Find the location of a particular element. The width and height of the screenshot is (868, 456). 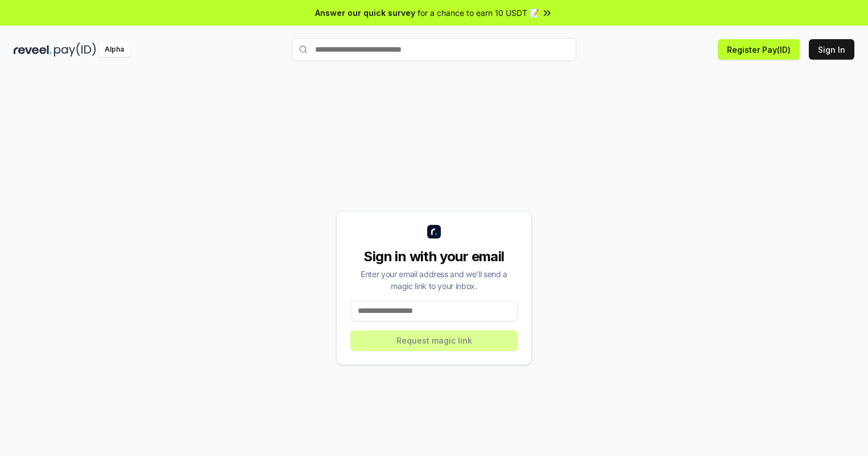

div: Enter your email address and we’ll send a magic link to your inbox. is located at coordinates (434, 280).